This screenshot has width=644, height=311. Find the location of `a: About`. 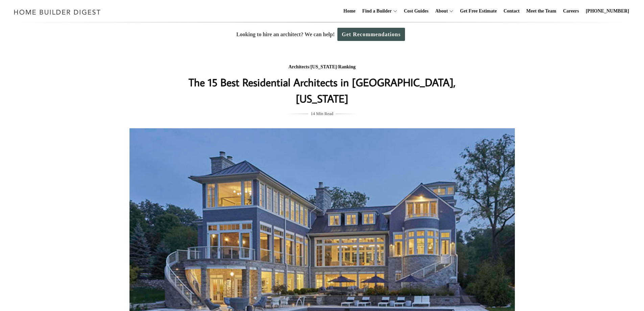

a: About is located at coordinates (440, 11).